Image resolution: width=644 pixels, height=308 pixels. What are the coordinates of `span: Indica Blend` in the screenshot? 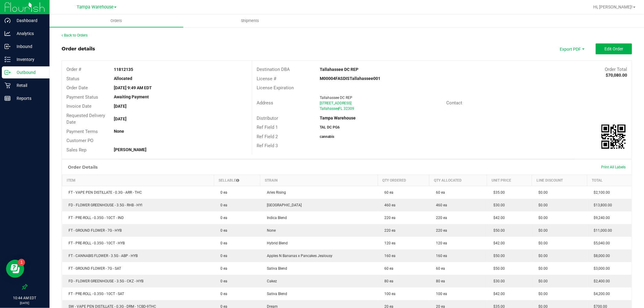 It's located at (275, 218).